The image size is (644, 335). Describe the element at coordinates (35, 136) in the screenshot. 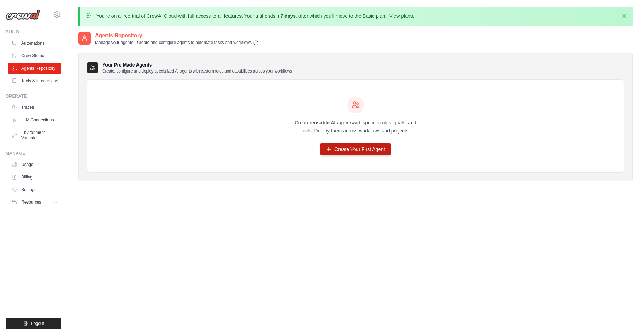

I see `a: Environment Variables` at that location.